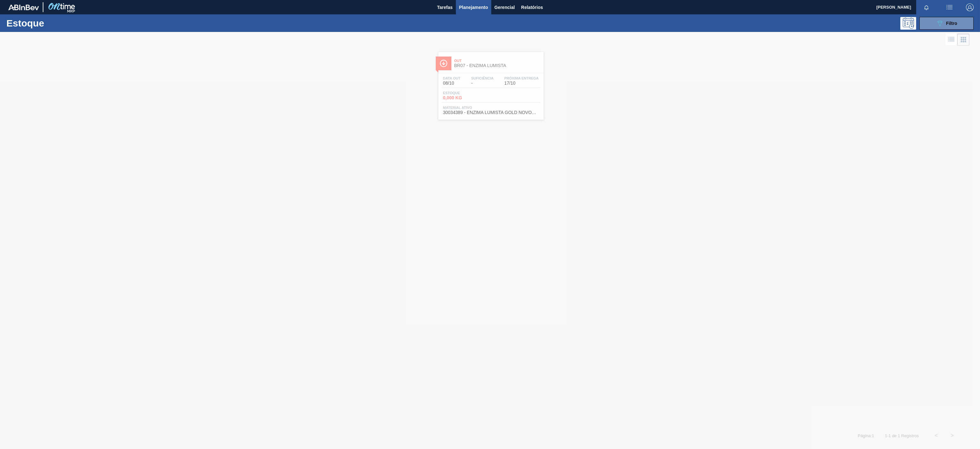 This screenshot has height=449, width=980. What do you see at coordinates (947, 23) in the screenshot?
I see `button: Filtro` at bounding box center [947, 23].